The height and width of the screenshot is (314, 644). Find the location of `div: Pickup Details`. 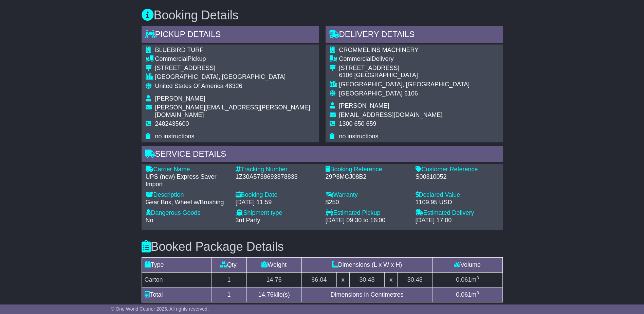

div: Pickup Details is located at coordinates (230, 35).